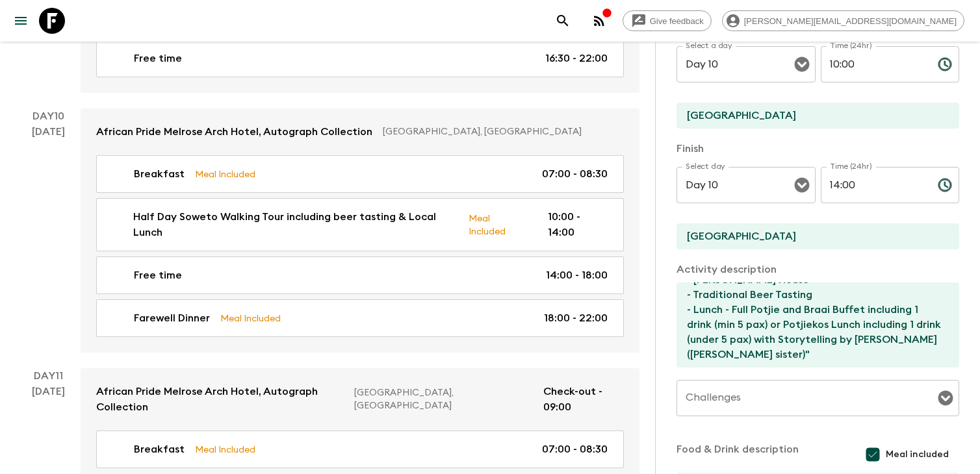 This screenshot has height=474, width=980. What do you see at coordinates (578, 225) in the screenshot?
I see `p: 10:00 - 14:00` at bounding box center [578, 225].